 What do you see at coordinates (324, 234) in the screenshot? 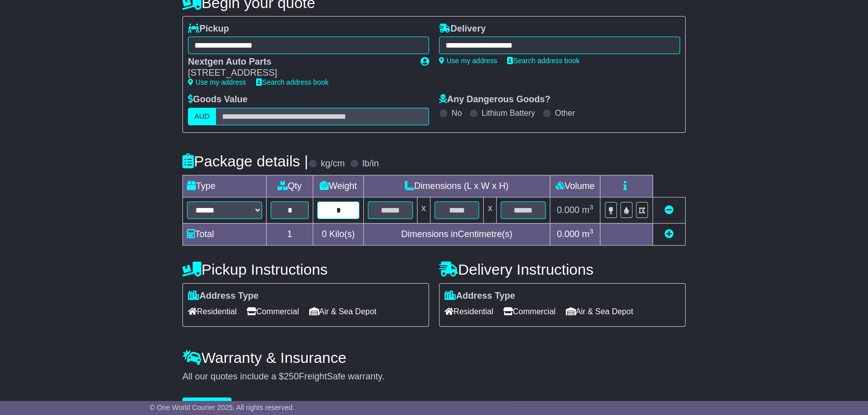
I see `span: 0` at bounding box center [324, 234].